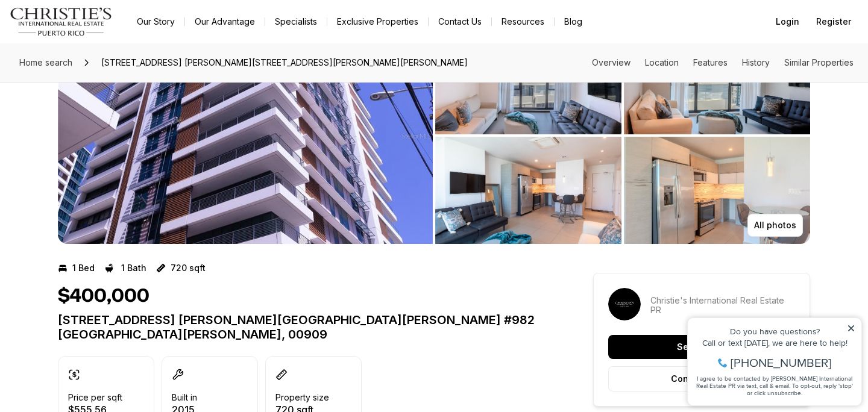 This screenshot has height=412, width=868. Describe the element at coordinates (61, 22) in the screenshot. I see `a: logo` at that location.